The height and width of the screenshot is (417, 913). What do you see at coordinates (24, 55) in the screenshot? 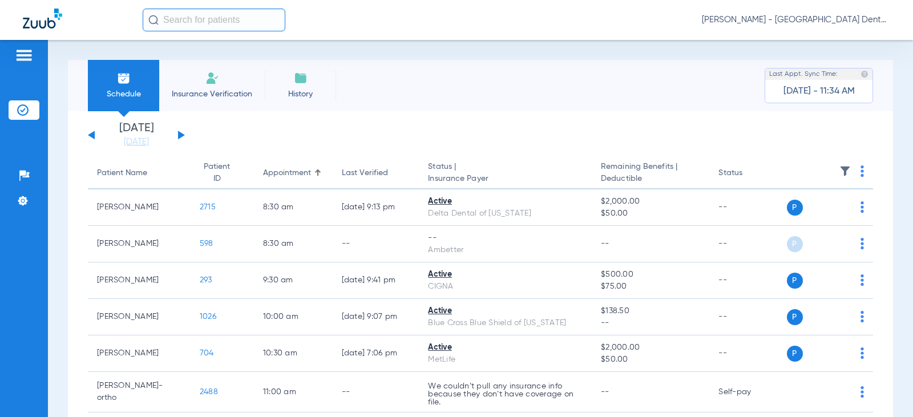
I see `img: hamburger-icon` at bounding box center [24, 55].